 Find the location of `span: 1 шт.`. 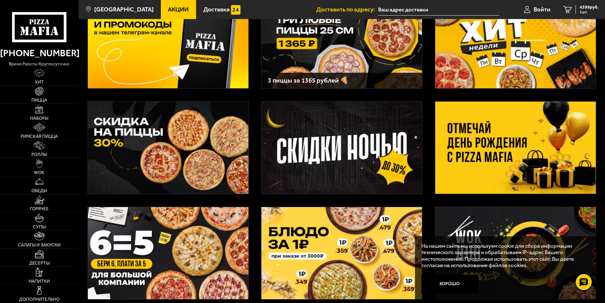

span: 1 шт. is located at coordinates (589, 12).